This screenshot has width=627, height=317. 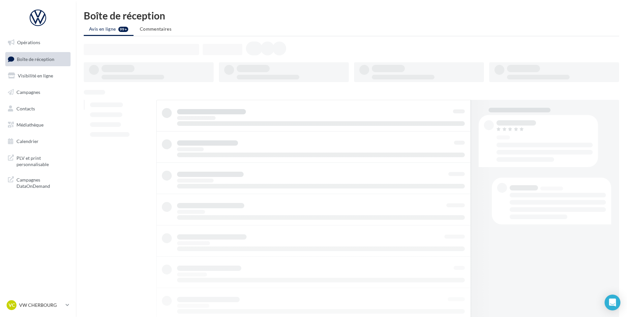 What do you see at coordinates (351, 15) in the screenshot?
I see `div: Boîte de réception` at bounding box center [351, 15].